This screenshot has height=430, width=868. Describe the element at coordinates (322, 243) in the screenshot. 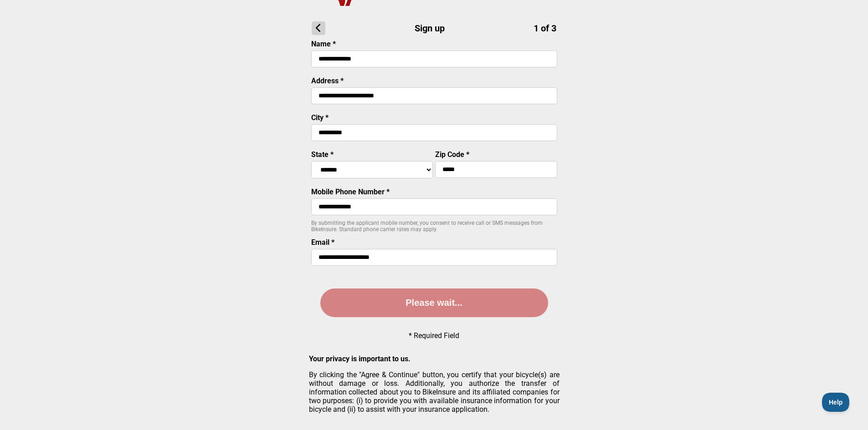

I see `label: Email *` at that location.